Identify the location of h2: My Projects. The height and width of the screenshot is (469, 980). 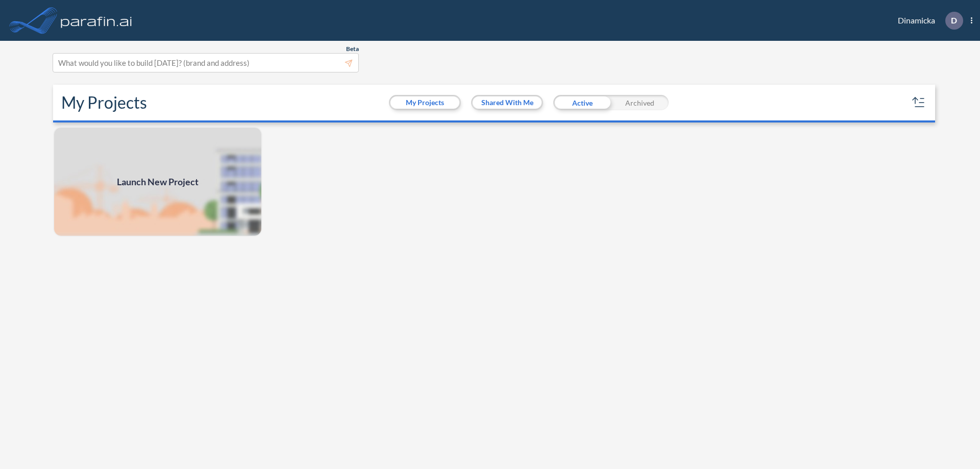
(104, 102).